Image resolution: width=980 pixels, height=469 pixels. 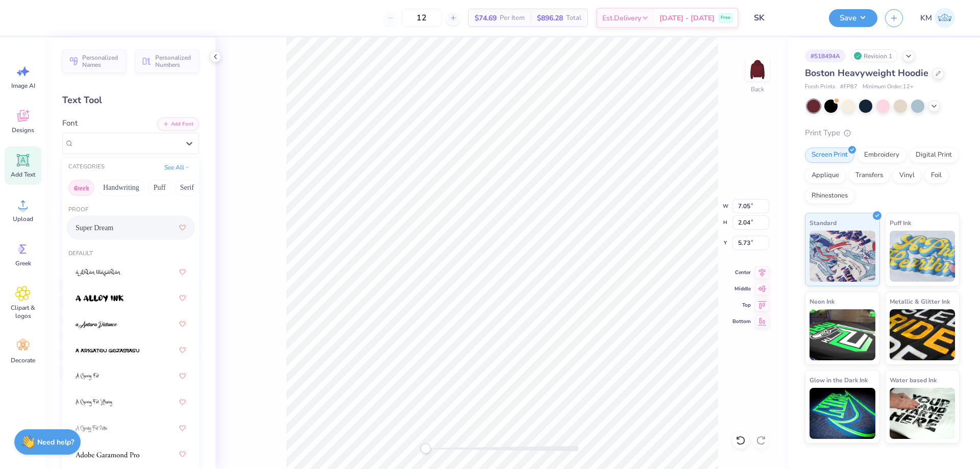 I want to click on span: Neon Ink, so click(x=821, y=301).